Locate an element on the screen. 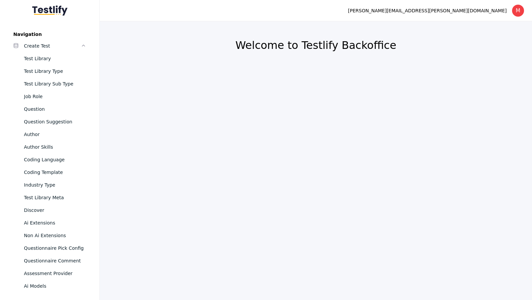 This screenshot has width=532, height=300. div: Ai Models is located at coordinates (55, 286).